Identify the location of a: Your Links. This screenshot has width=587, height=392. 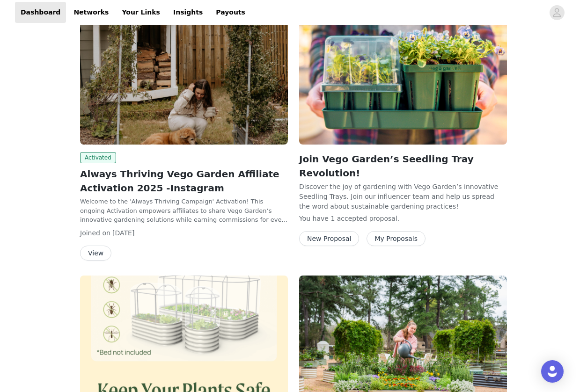
(141, 12).